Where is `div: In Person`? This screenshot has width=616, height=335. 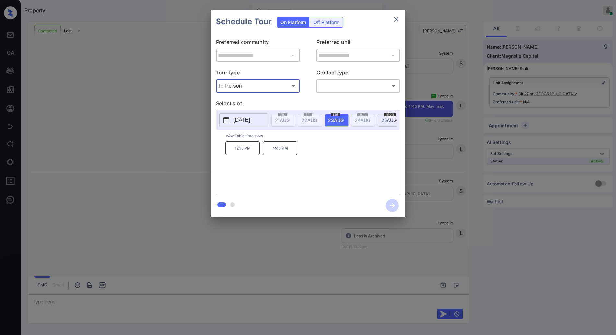
div: In Person is located at coordinates (258, 86).